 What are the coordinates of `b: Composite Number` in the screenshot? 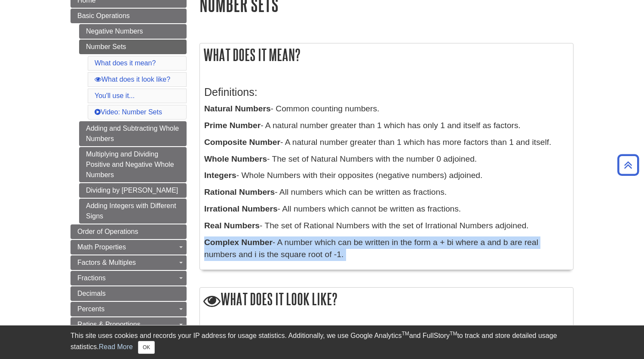 It's located at (242, 142).